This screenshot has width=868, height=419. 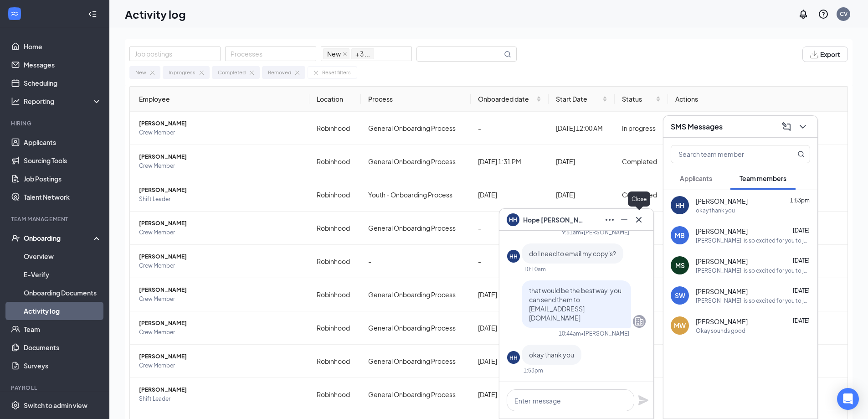 I want to click on svg: Company, so click(x=639, y=322).